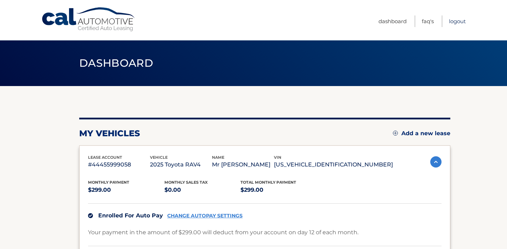 This screenshot has width=507, height=249. I want to click on span: Monthly sales Tax, so click(186, 183).